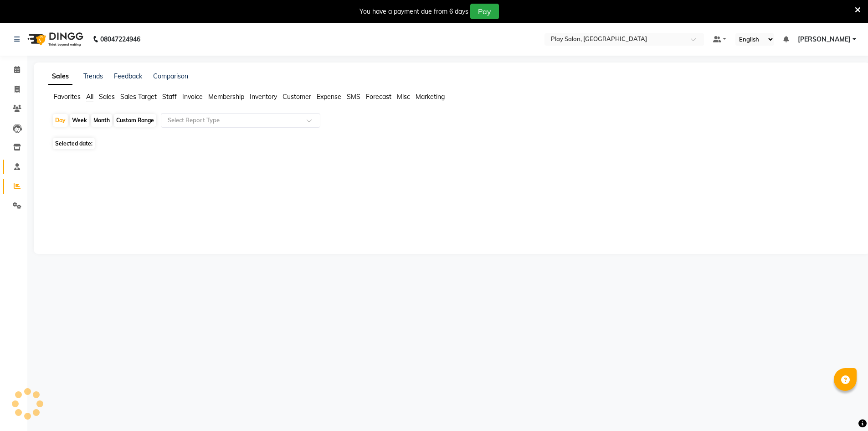  Describe the element at coordinates (120, 39) in the screenshot. I see `b: 08047224946` at that location.